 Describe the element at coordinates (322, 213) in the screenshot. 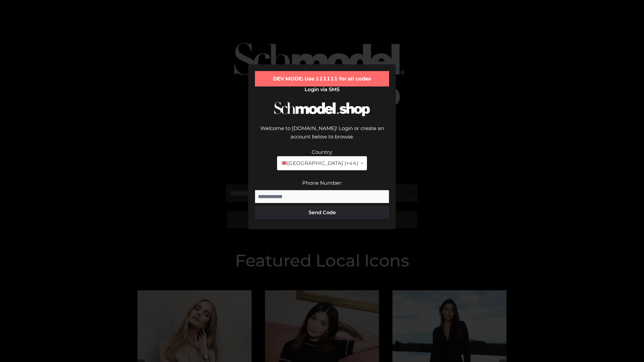

I see `button: Send Code` at that location.